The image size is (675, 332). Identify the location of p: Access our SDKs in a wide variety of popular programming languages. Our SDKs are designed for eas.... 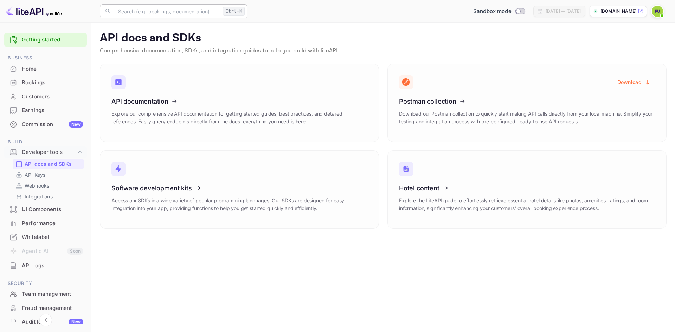
(239, 205).